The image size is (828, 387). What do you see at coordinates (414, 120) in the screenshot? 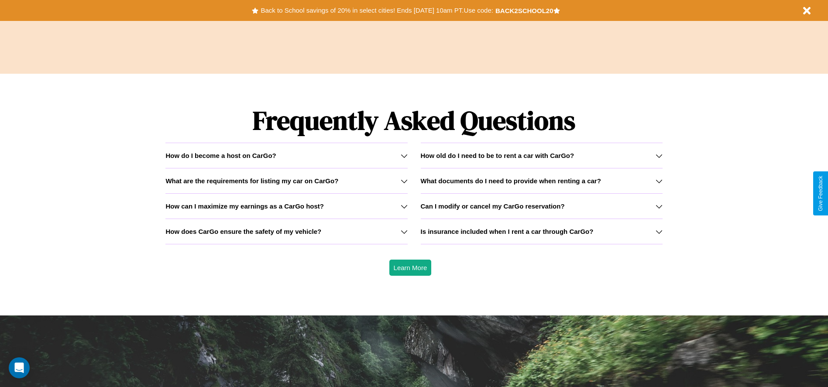
I see `h1: Frequently Asked Questions` at bounding box center [414, 120].